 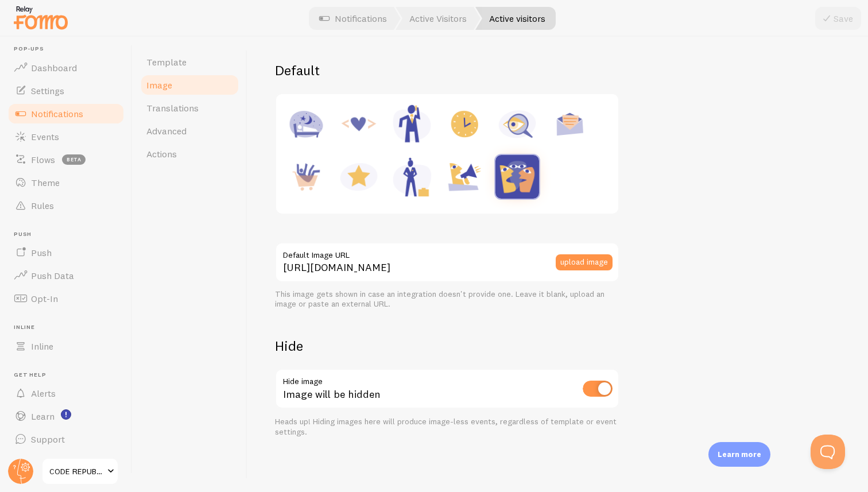 What do you see at coordinates (66, 415) in the screenshot?
I see `svg: <p>Watch New Feature Tutorials!</p>` at bounding box center [66, 415].